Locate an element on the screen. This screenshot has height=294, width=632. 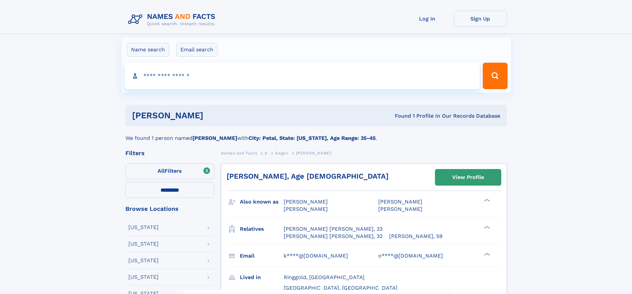
div: We found 1 person named with . is located at coordinates (316, 134).